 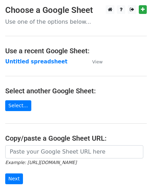 What do you see at coordinates (76, 138) in the screenshot?
I see `h4: Copy/paste a Google Sheet URL:` at bounding box center [76, 138].